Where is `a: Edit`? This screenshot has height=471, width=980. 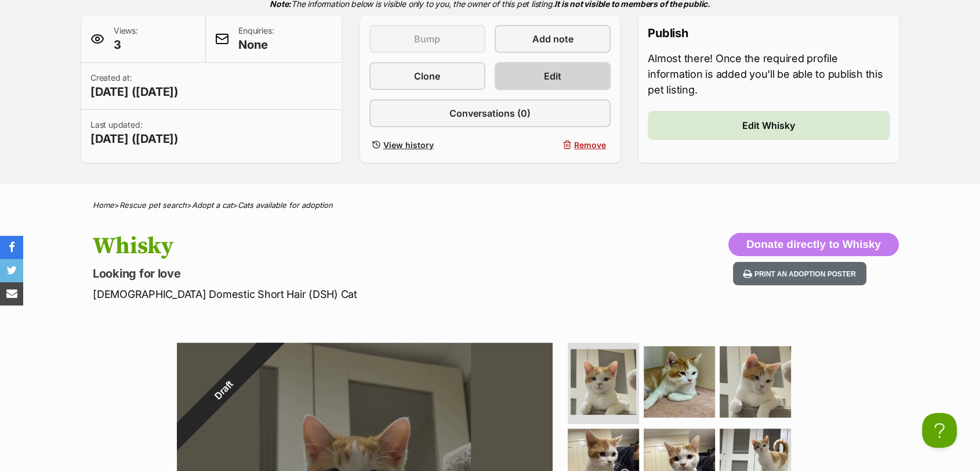 a: Edit is located at coordinates (553, 76).